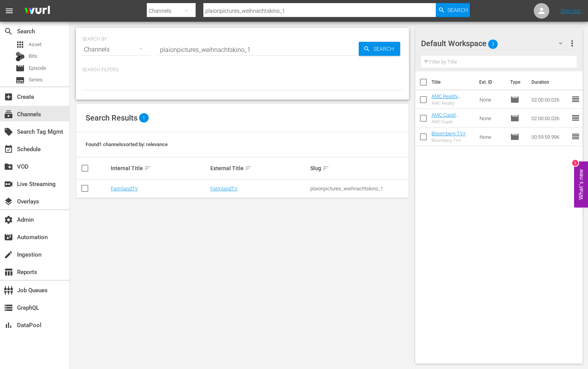 The image size is (588, 369). I want to click on div: External Title, so click(259, 168).